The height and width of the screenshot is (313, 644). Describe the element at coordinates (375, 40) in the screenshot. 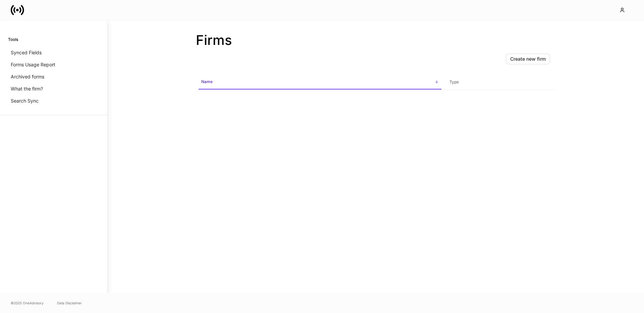

I see `h2: Firms` at that location.